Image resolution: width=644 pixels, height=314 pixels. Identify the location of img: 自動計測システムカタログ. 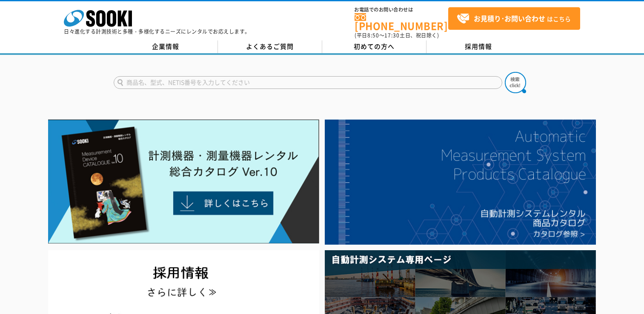
(460, 182).